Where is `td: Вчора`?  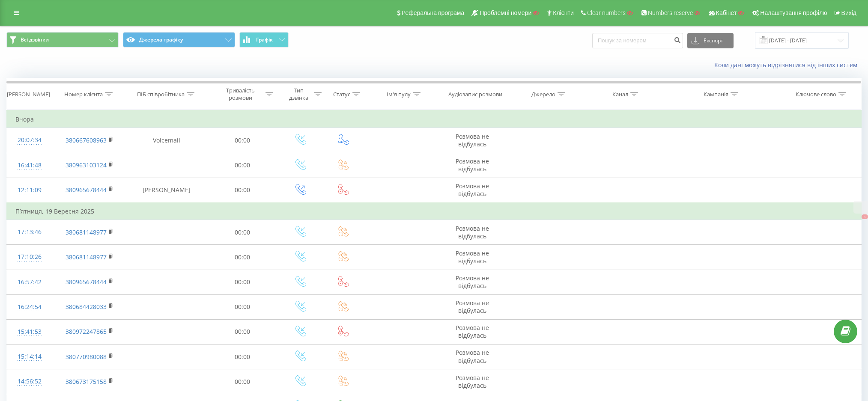 td: Вчора is located at coordinates (434, 120).